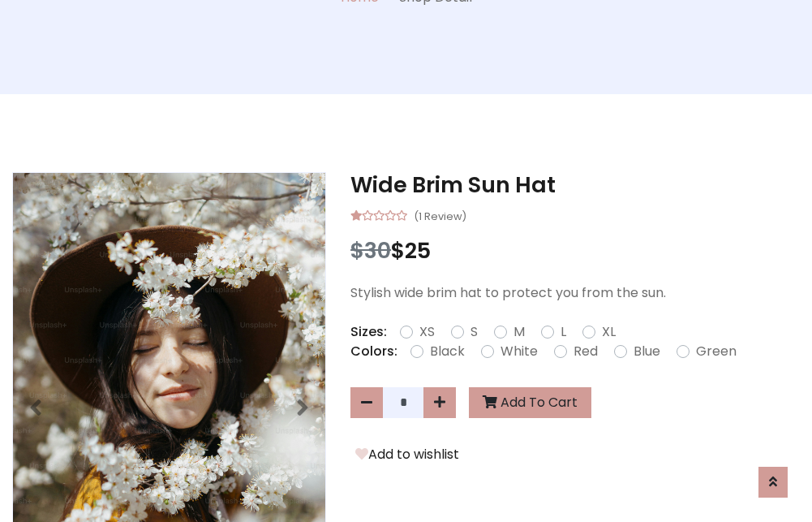 The width and height of the screenshot is (812, 522). What do you see at coordinates (609, 332) in the screenshot?
I see `label: XL` at bounding box center [609, 332].